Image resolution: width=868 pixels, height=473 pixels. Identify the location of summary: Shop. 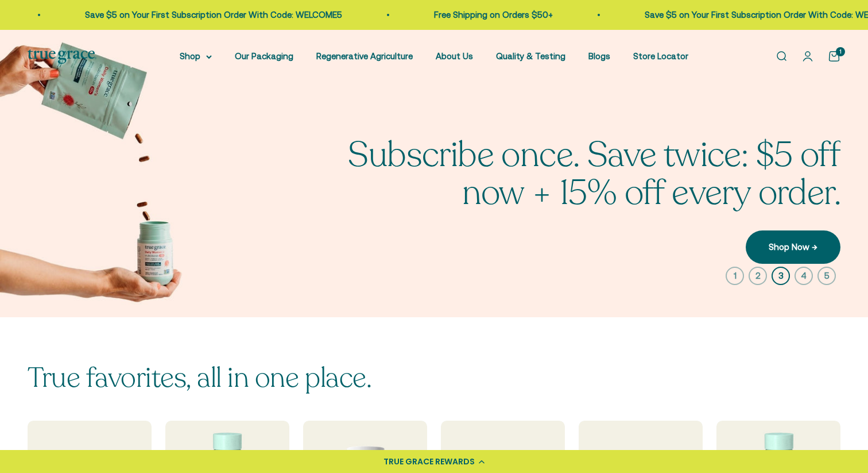
(196, 56).